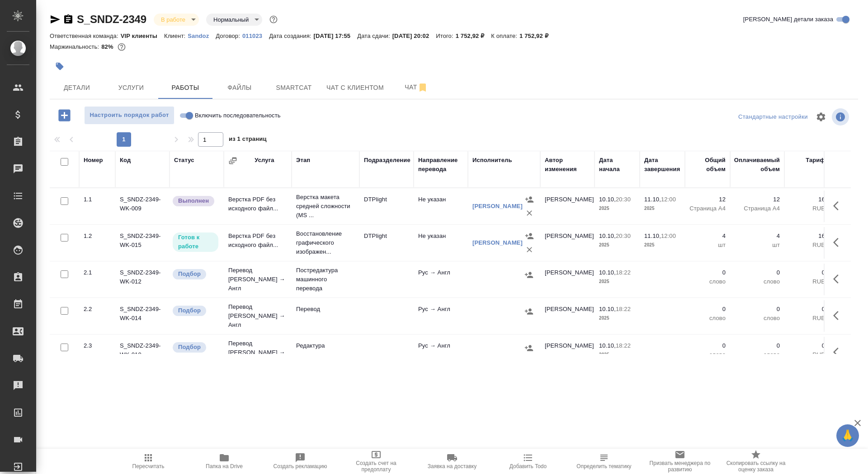 This screenshot has height=474, width=868. I want to click on td: S_SNDZ-2349-WK-015, so click(143, 243).